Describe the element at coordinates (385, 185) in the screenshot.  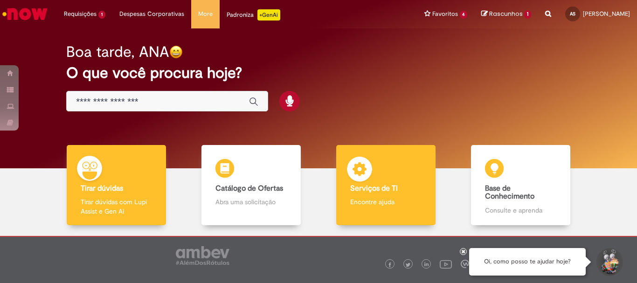
I see `a: Serviços de TI Encontre ajuda` at that location.